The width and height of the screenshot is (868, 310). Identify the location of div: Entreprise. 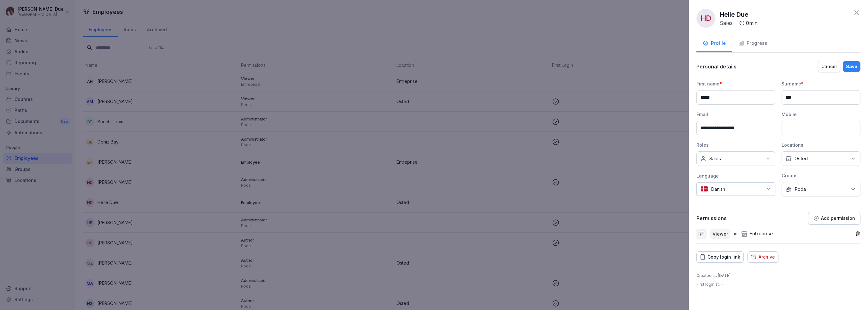
(757, 234).